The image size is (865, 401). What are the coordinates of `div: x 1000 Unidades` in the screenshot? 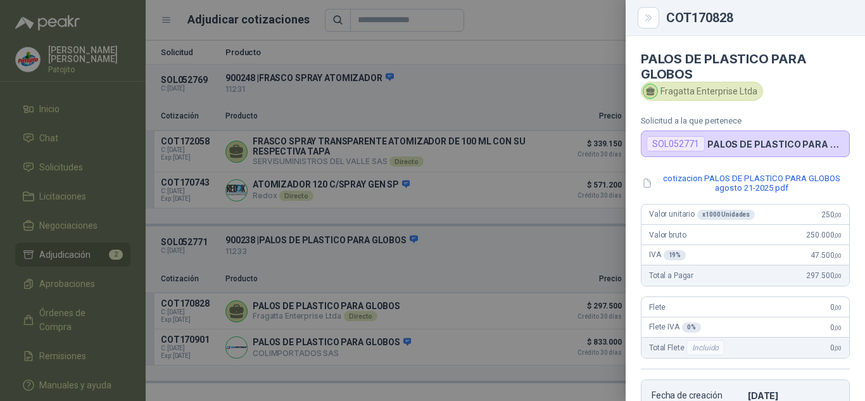 It's located at (726, 215).